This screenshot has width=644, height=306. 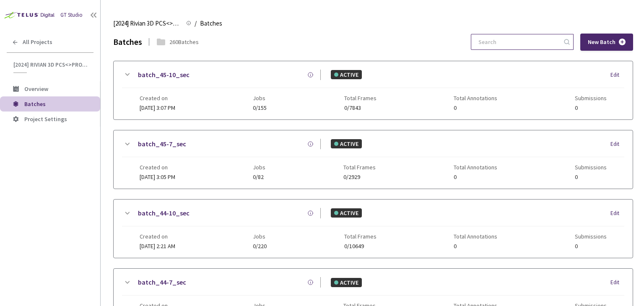 What do you see at coordinates (71, 15) in the screenshot?
I see `div: GT Studio` at bounding box center [71, 15].